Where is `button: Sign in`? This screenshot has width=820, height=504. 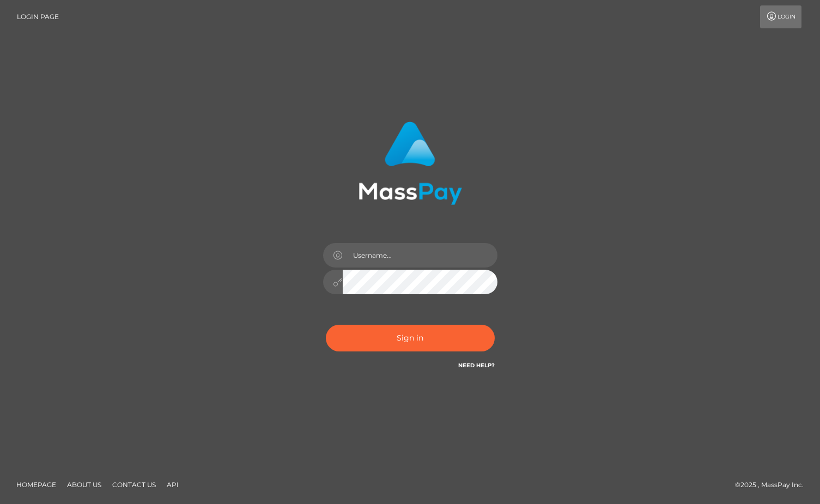 button: Sign in is located at coordinates (411, 338).